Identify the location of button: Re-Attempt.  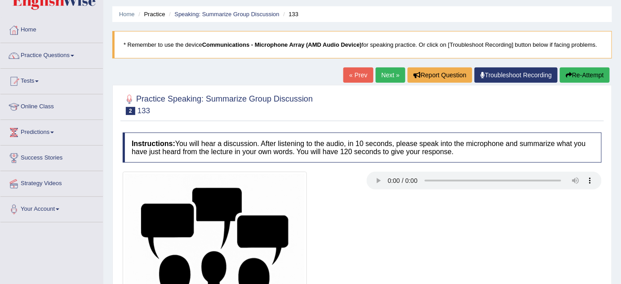
(584, 75).